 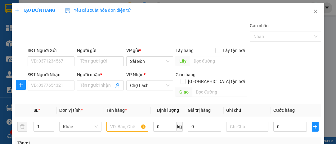 I want to click on span: Gửi:, so click(x=10, y=9).